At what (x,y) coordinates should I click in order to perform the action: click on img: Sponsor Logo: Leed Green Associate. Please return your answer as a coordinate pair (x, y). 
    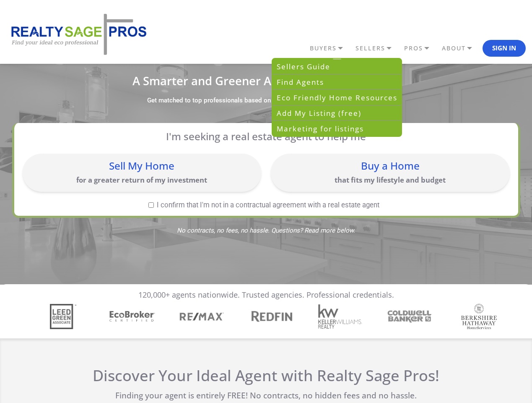
    Looking at the image, I should click on (63, 317).